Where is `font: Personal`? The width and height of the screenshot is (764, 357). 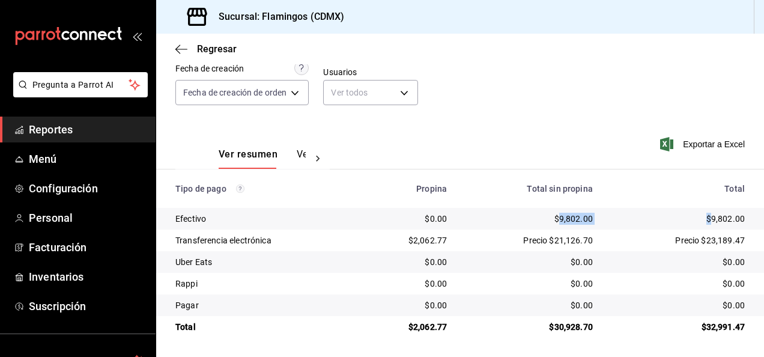
font: Personal is located at coordinates (50, 218).